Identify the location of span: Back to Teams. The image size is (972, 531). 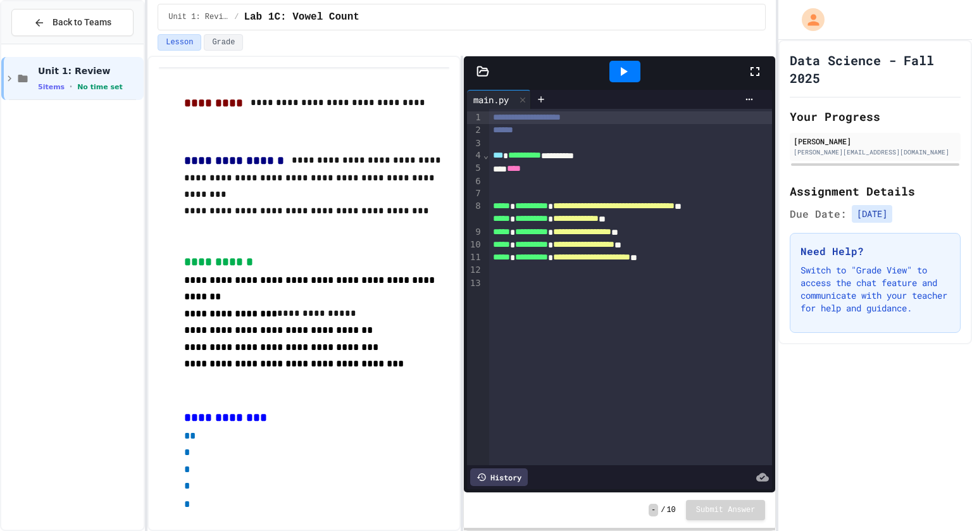
(82, 22).